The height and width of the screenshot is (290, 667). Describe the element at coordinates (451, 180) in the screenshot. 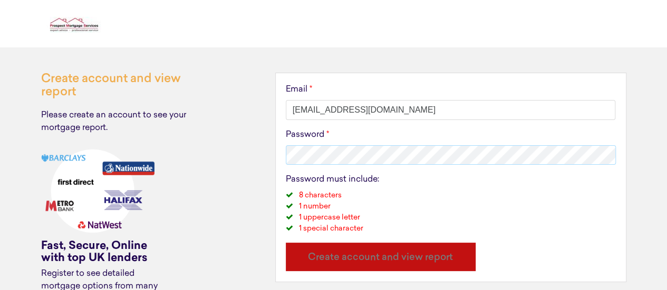

I see `div: Password must include:` at that location.